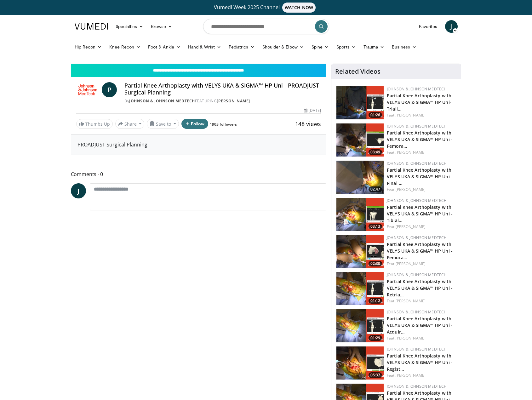 The width and height of the screenshot is (532, 400). Describe the element at coordinates (375, 115) in the screenshot. I see `span: 01:26` at that location.